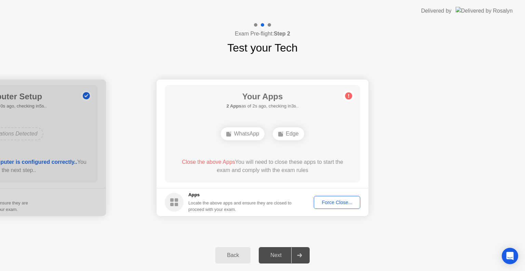  Describe the element at coordinates (262, 97) in the screenshot. I see `h1: Your Apps` at that location.